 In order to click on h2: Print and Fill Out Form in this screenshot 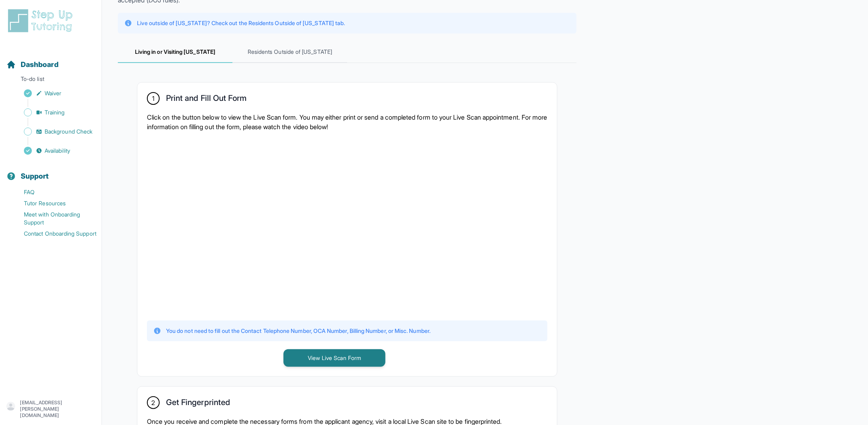, I will do `click(206, 99)`.